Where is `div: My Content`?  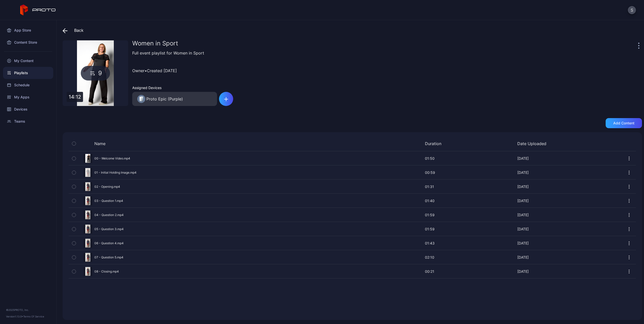 div: My Content is located at coordinates (28, 61).